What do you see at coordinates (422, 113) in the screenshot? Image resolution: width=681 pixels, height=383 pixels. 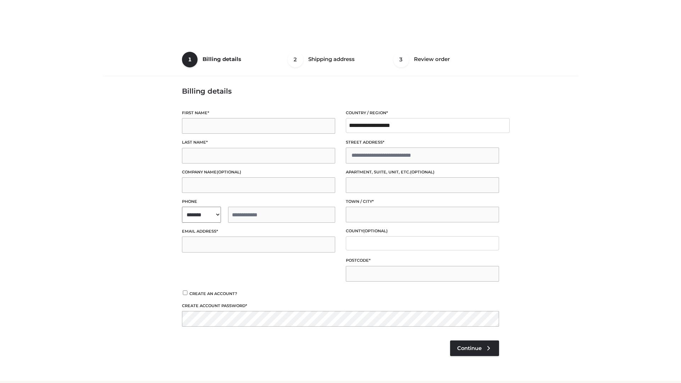 I see `label: Country / Region` at bounding box center [422, 113].